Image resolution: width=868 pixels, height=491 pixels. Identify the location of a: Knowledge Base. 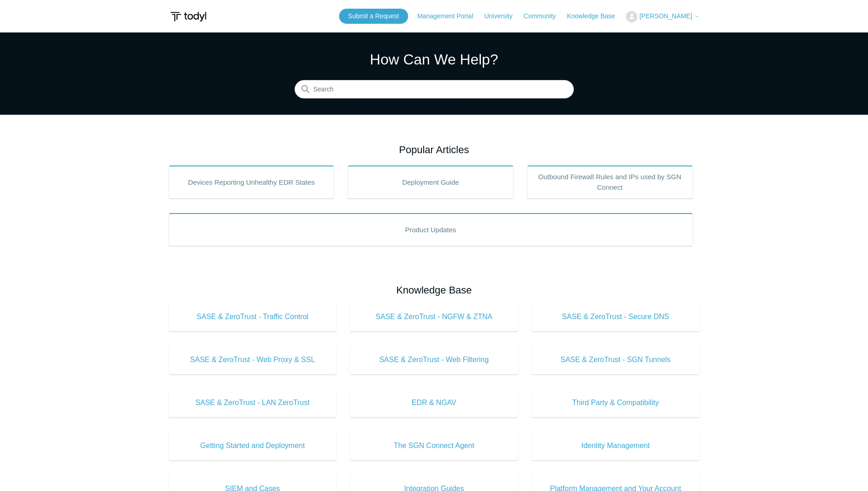
(595, 16).